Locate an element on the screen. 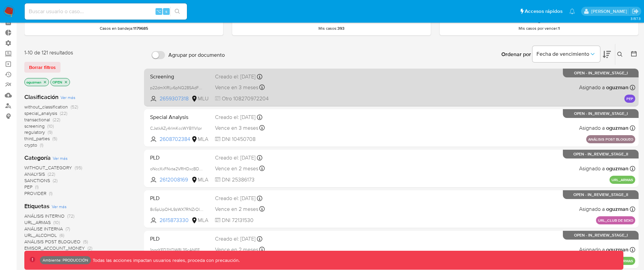 The image size is (644, 270). a: Notificaciones is located at coordinates (572, 11).